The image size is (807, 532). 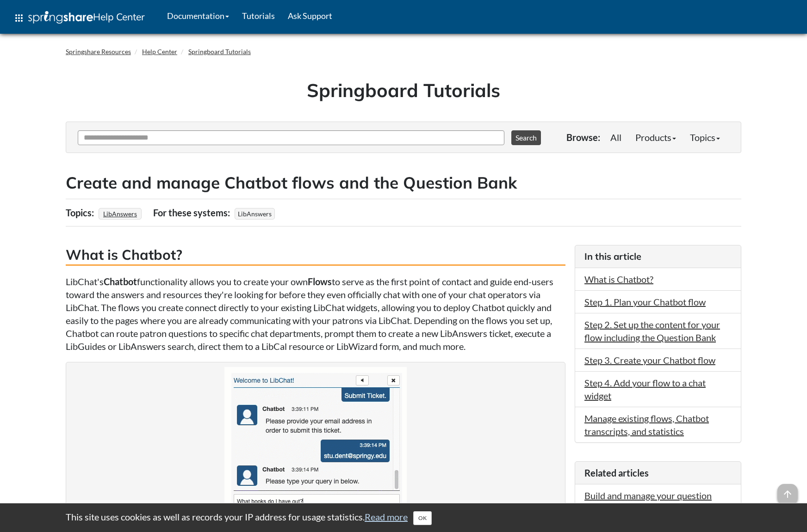 What do you see at coordinates (645, 302) in the screenshot?
I see `a: Step 1. Plan your Chatbot flow` at bounding box center [645, 302].